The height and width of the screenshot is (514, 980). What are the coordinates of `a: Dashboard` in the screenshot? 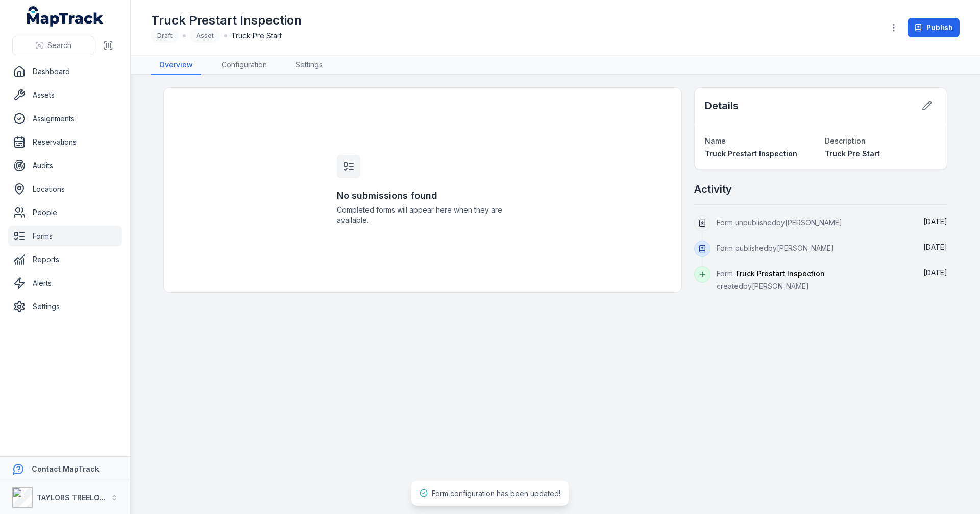 It's located at (65, 72).